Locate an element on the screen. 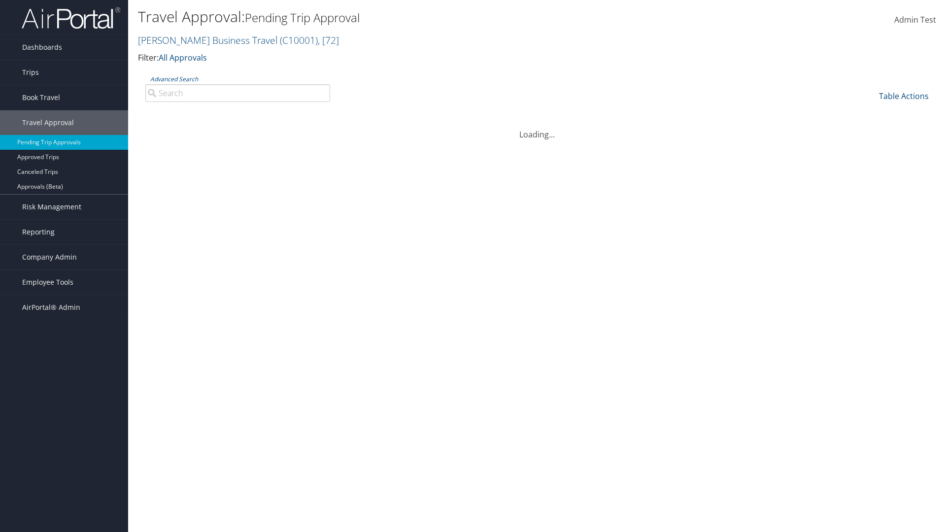 The width and height of the screenshot is (946, 532). h1: Travel Approval: is located at coordinates (404, 17).